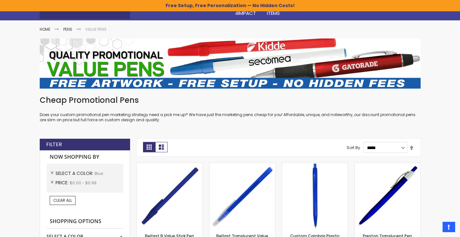 The width and height of the screenshot is (460, 237). Describe the element at coordinates (387, 195) in the screenshot. I see `img: Preston Translucent Pen-Blue` at that location.